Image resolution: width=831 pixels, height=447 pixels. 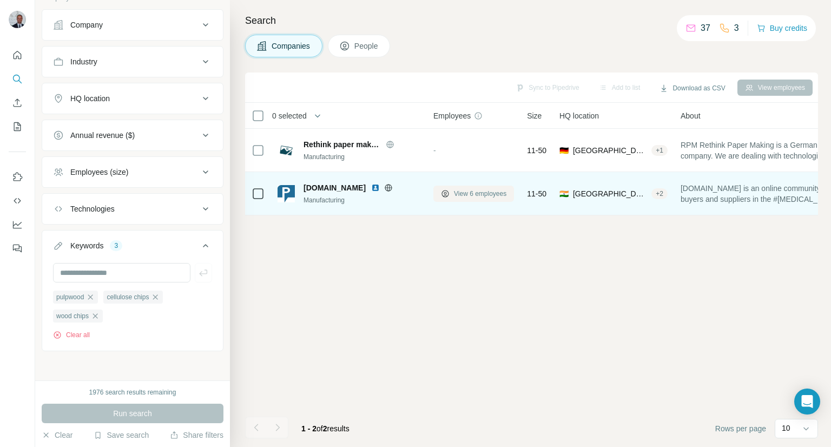 I want to click on button: Download as CSV, so click(x=692, y=88).